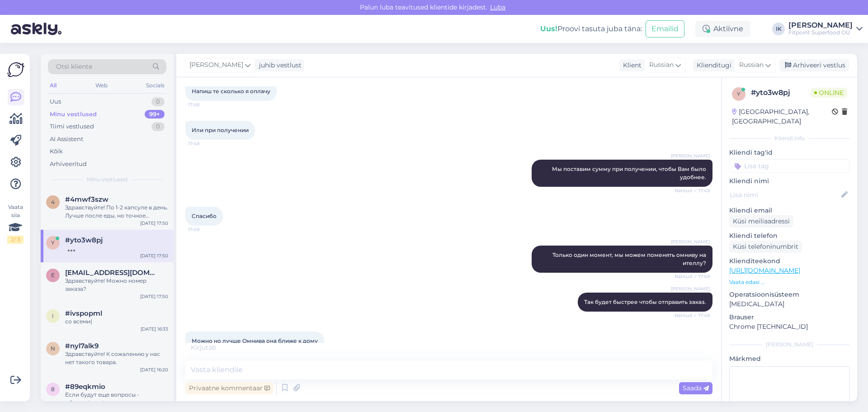 This screenshot has height=412, width=868. Describe the element at coordinates (107, 180) in the screenshot. I see `span: Minu vestlused` at that location.